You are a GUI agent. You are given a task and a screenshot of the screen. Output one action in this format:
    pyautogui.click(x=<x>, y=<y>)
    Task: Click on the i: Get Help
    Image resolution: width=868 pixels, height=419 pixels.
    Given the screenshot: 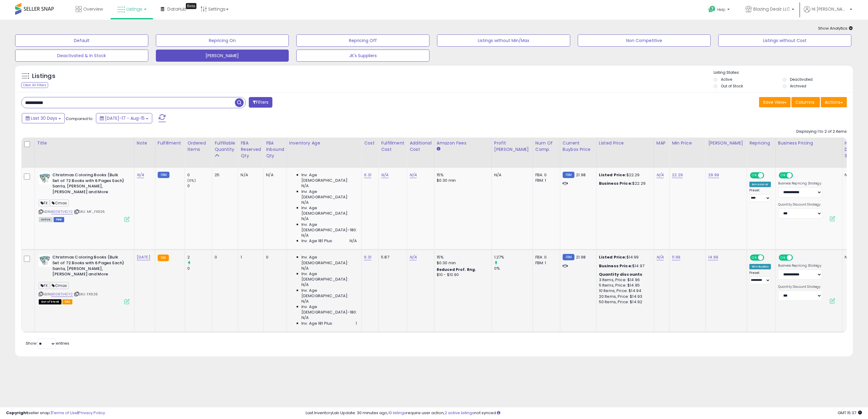 What is the action you would take?
    pyautogui.click(x=712, y=9)
    